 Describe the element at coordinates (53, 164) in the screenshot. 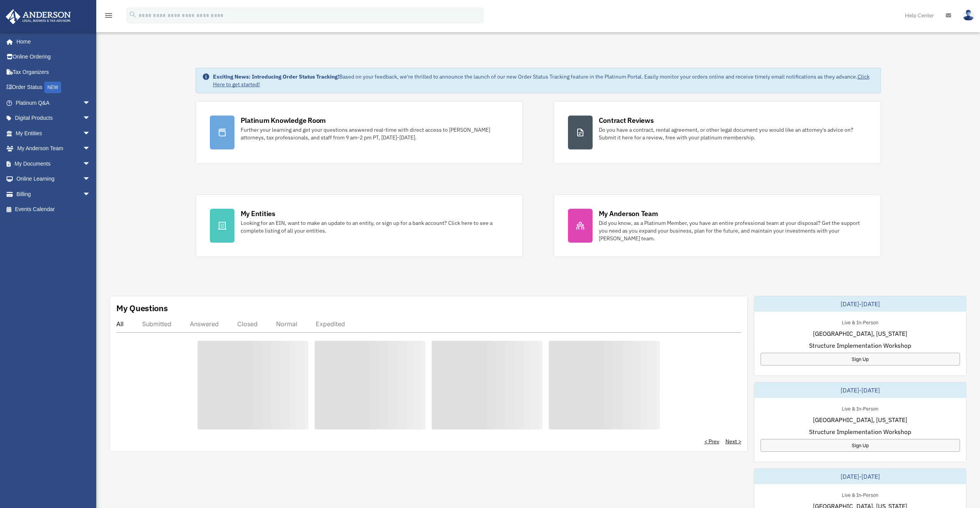

I see `a: My Documentsarrow_drop_down` at that location.